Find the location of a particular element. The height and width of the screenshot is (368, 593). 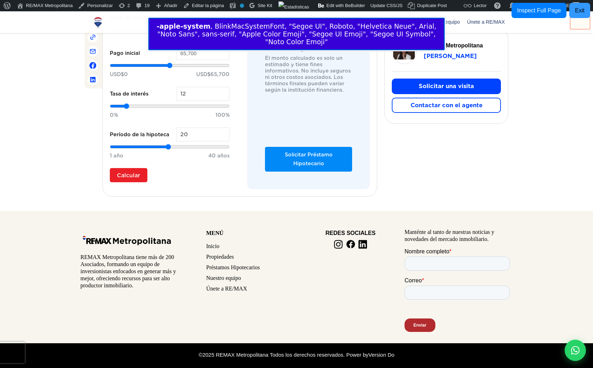

img: Logo de REMAX is located at coordinates (98, 22).